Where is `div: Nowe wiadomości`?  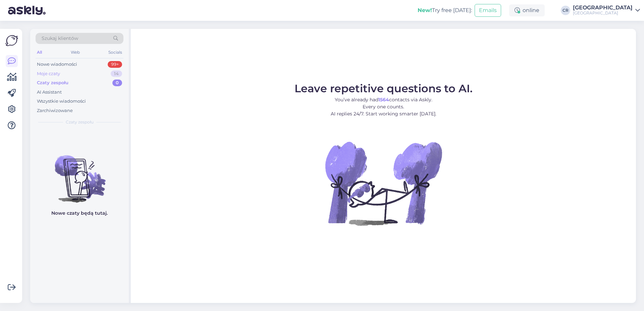 div: Nowe wiadomości is located at coordinates (57, 64).